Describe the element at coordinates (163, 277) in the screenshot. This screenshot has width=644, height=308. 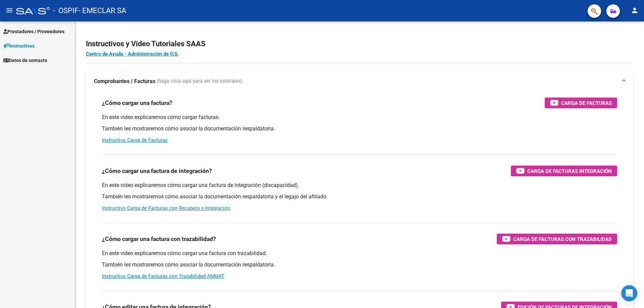
I see `a: Instructivo Carga de Facturas con Trazabilidad ANMAT` at that location.